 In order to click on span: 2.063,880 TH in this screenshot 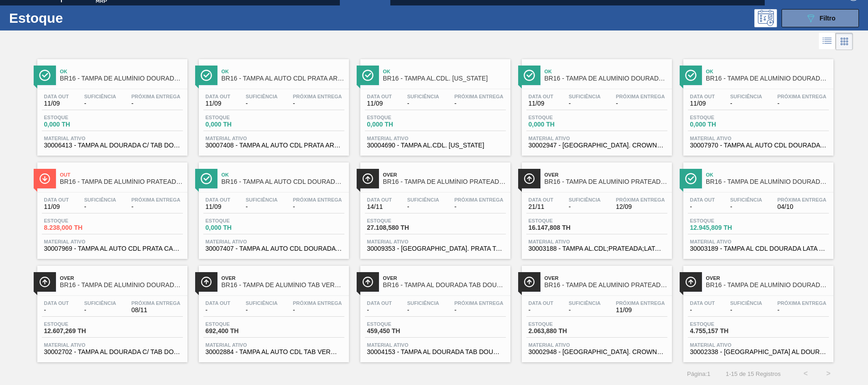, I will do `click(560, 331)`.